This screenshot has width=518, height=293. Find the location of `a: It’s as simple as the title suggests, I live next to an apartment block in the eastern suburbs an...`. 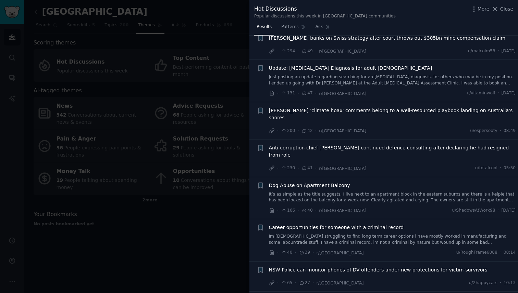

a: It’s as simple as the title suggests, I live next to an apartment block in the eastern suburbs an... is located at coordinates (392, 198).